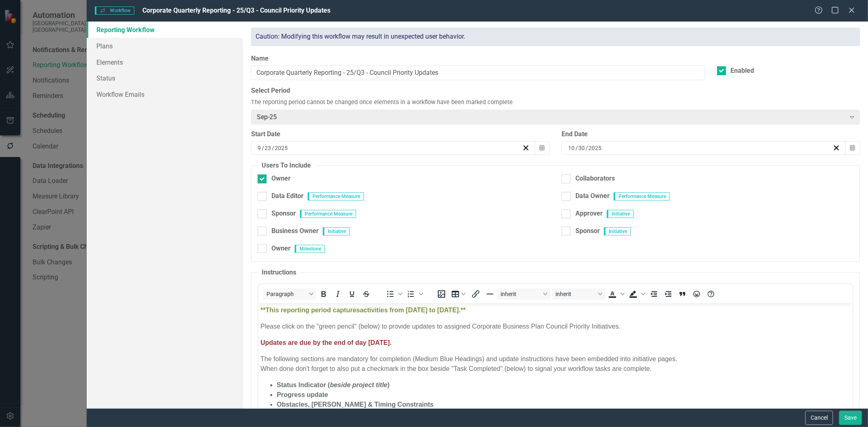  I want to click on strong: Start/End Date Changes, so click(55, 140).